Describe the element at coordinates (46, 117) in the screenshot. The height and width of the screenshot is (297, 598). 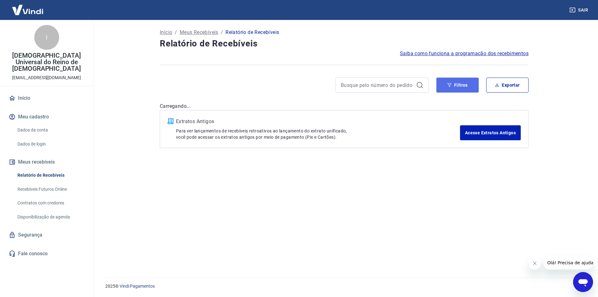
I see `button: Meu cadastro` at that location.